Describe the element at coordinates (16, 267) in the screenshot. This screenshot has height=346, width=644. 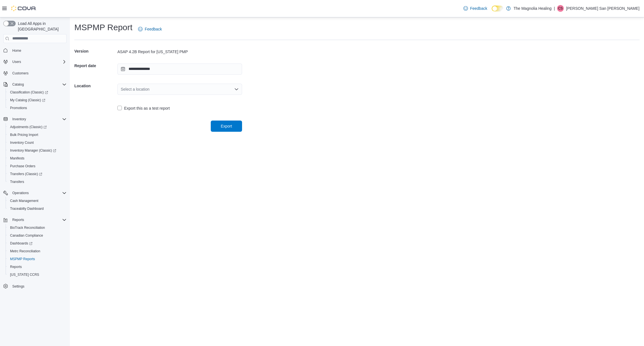
I see `a: Reports` at that location.